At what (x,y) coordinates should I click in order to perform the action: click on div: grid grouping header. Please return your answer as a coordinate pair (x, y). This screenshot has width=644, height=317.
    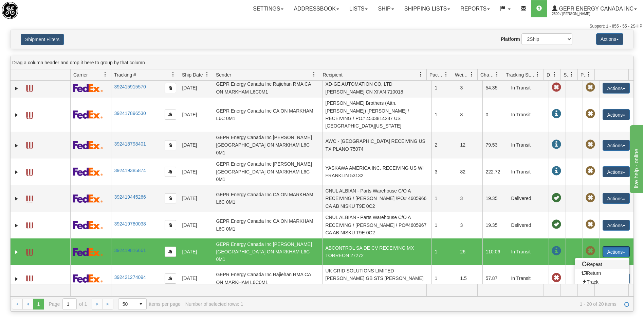
    Looking at the image, I should click on (322, 62).